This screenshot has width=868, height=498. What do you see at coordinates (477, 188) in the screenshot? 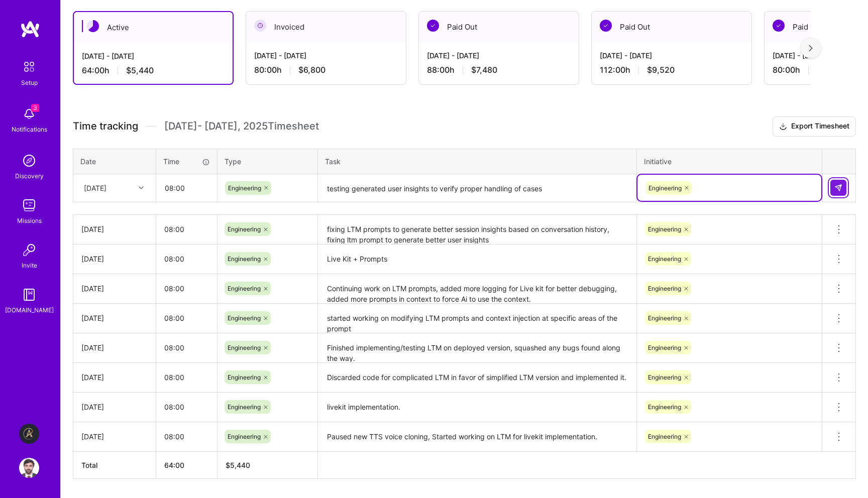
I see `textarea: testing generated user insights to verify proper handling of cases` at bounding box center [477, 188].